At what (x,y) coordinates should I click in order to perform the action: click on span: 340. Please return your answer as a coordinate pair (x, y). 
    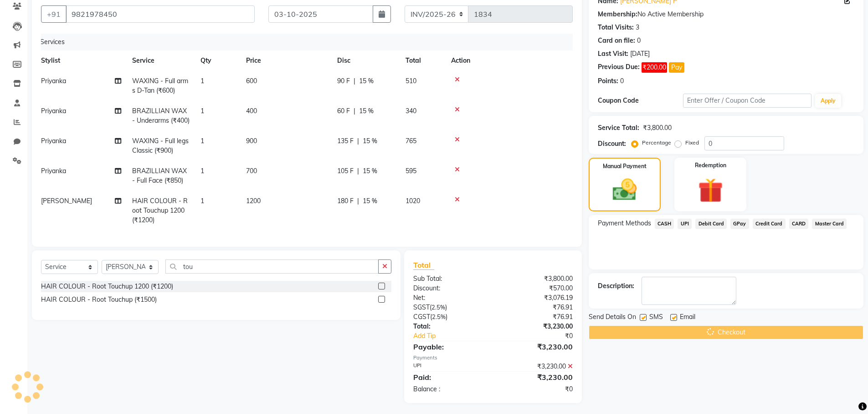
    Looking at the image, I should click on (411, 111).